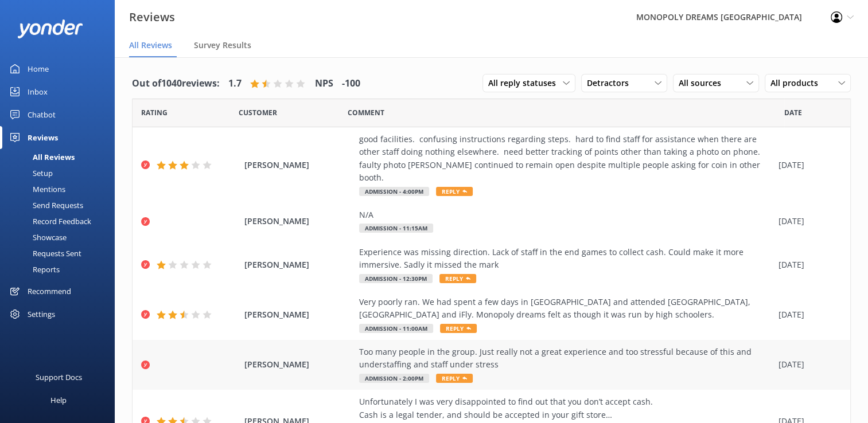 The width and height of the screenshot is (868, 423). What do you see at coordinates (37, 238) in the screenshot?
I see `div: Showcase` at bounding box center [37, 238].